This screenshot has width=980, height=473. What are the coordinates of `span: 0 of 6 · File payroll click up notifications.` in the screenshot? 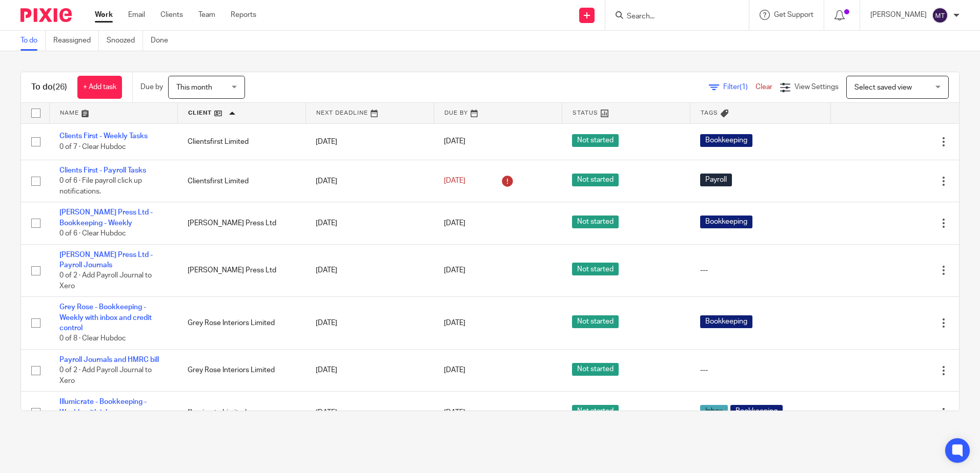 It's located at (101, 186).